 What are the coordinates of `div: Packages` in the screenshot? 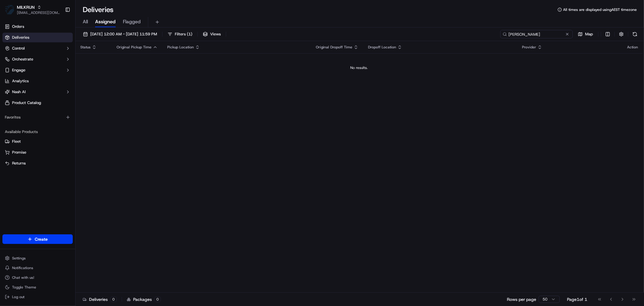 It's located at (144, 299).